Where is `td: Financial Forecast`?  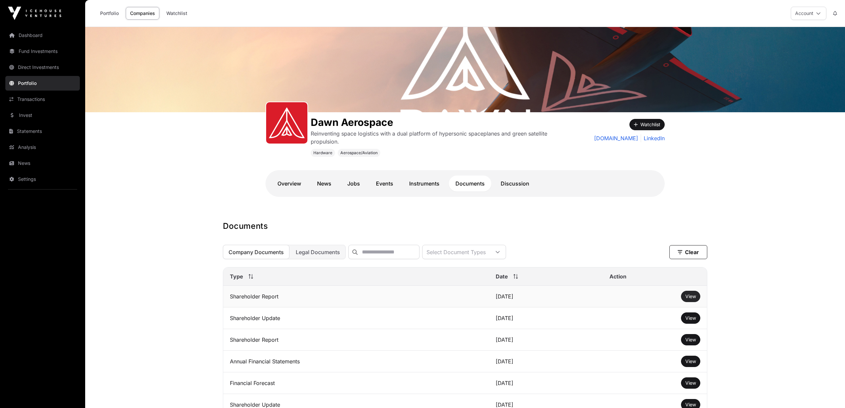
td: Financial Forecast is located at coordinates (356, 383).